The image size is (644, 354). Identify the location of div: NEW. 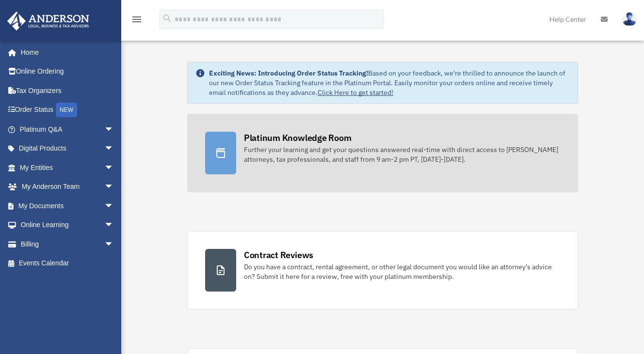
(66, 110).